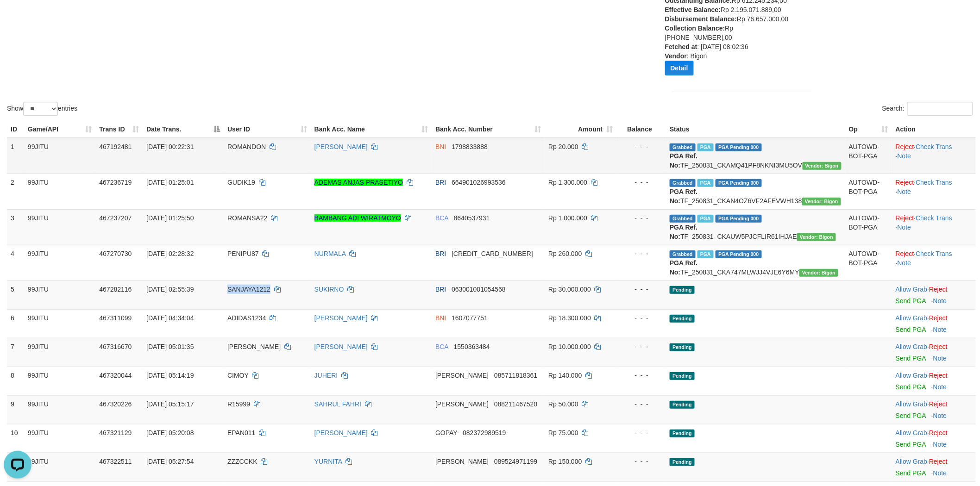  What do you see at coordinates (695, 28) in the screenshot?
I see `b: Collection Balance:` at bounding box center [695, 28].